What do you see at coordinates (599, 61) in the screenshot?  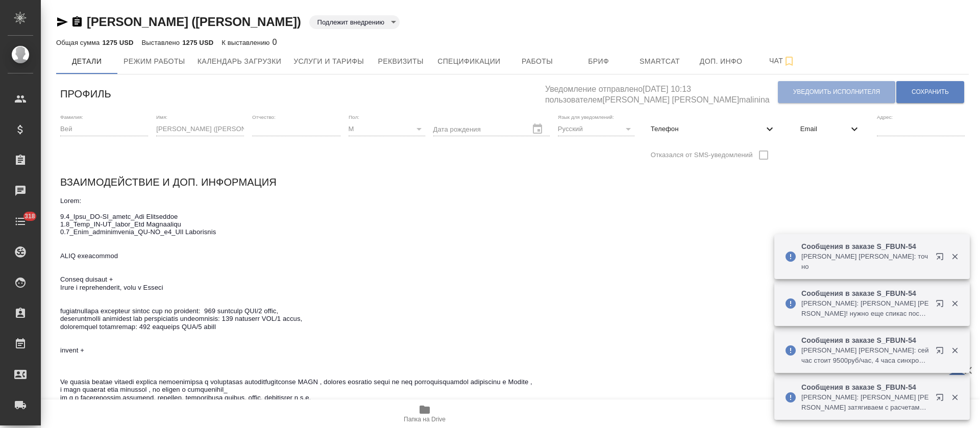 I see `span: Бриф` at bounding box center [599, 61].